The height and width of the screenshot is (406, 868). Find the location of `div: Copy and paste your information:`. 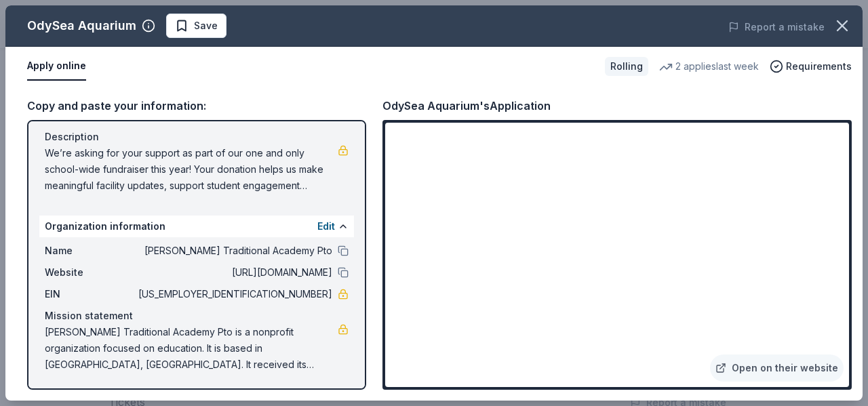

div: Copy and paste your information: is located at coordinates (196, 106).